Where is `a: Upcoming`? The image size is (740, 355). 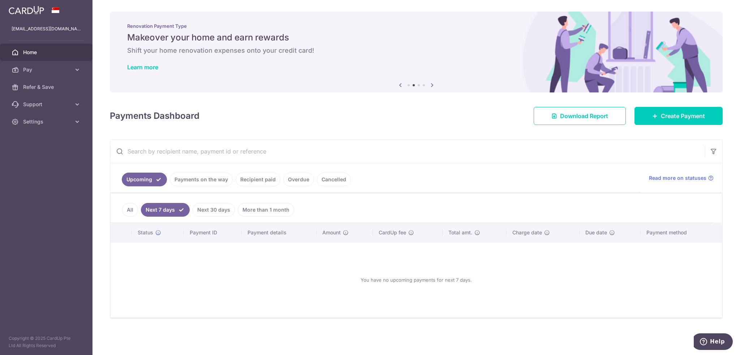 a: Upcoming is located at coordinates (144, 180).